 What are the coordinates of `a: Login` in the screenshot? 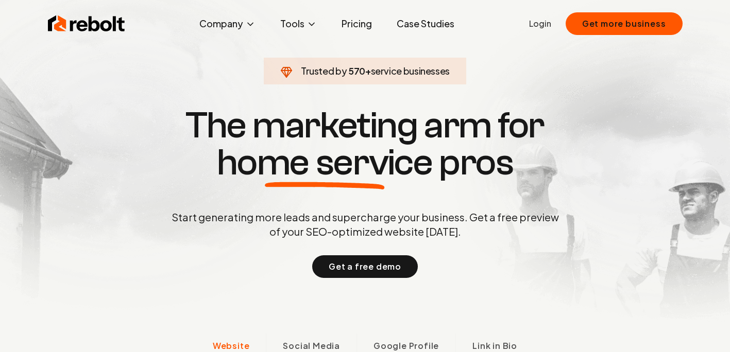 It's located at (540, 24).